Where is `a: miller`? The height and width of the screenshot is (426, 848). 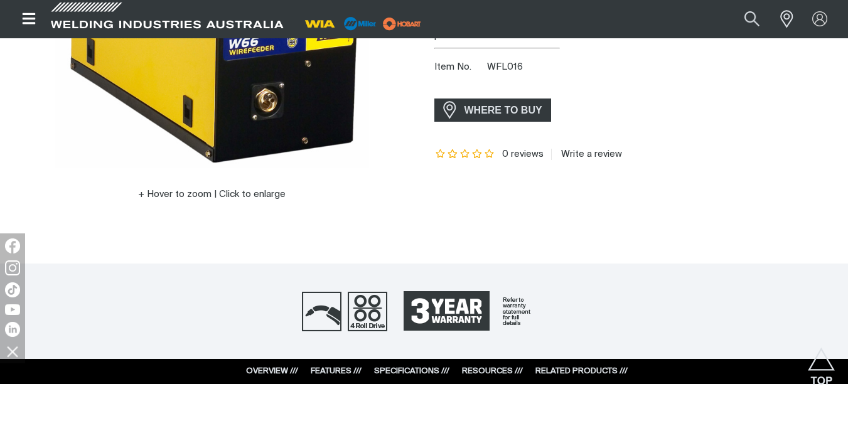
a: miller is located at coordinates (402, 23).